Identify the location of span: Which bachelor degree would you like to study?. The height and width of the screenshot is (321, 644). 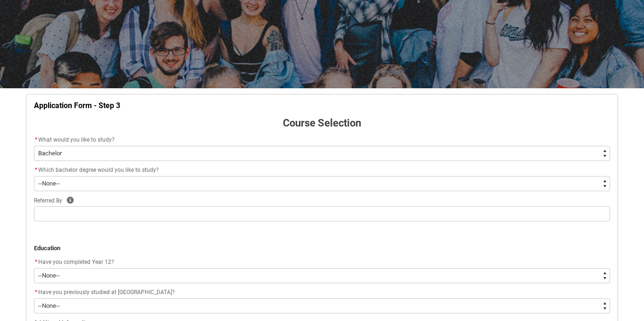
(98, 170).